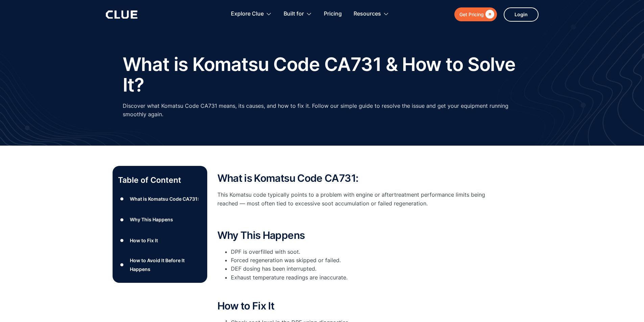  I want to click on li: DEF dosing has been interrupted., so click(359, 269).